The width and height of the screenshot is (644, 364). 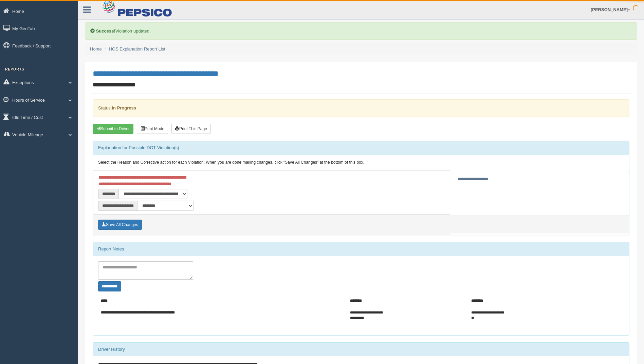 What do you see at coordinates (110, 286) in the screenshot?
I see `button: Change Filter Options` at bounding box center [110, 286].